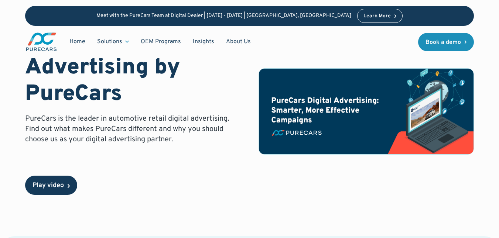  What do you see at coordinates (133, 68) in the screenshot?
I see `h1: Video: Digital Advertising by PureCars` at bounding box center [133, 68].